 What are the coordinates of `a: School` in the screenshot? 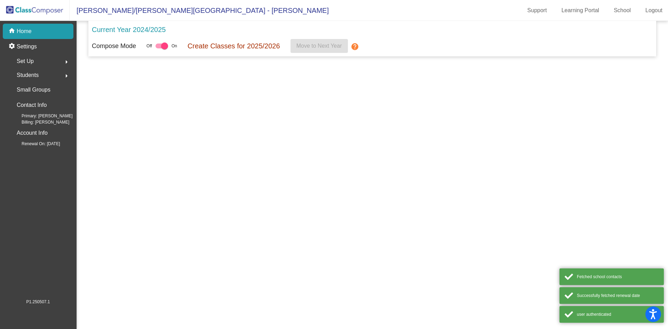 It's located at (623, 10).